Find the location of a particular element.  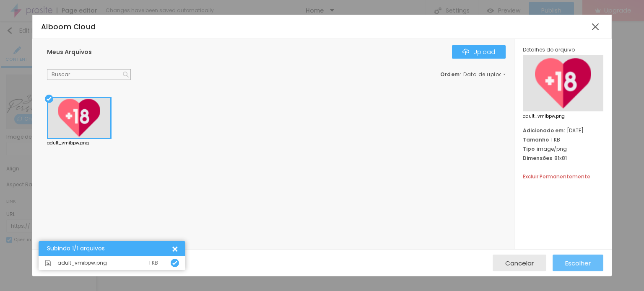

span: Alboom Cloud is located at coordinates (69, 27).